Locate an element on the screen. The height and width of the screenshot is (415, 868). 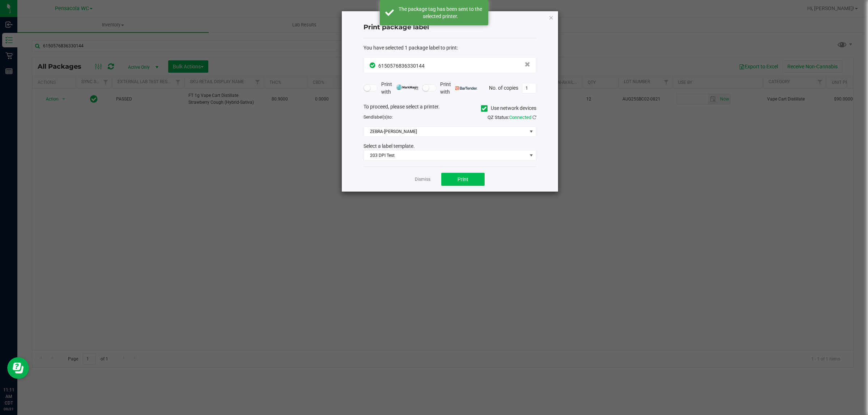
div: The package tag has been sent to the selected printer. is located at coordinates (440, 13).